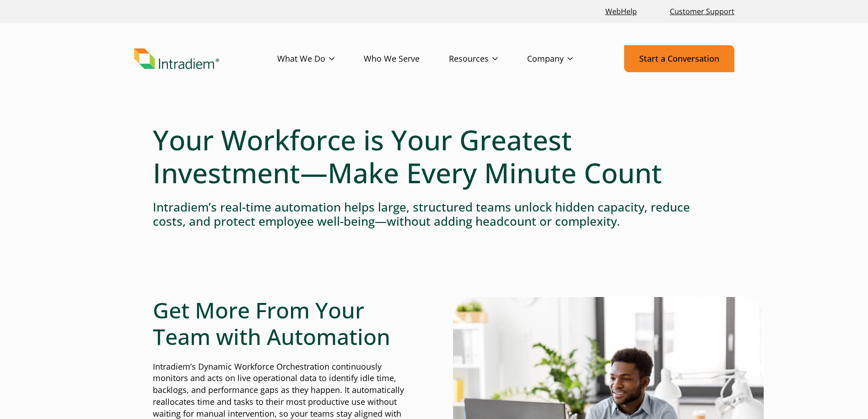  Describe the element at coordinates (488, 59) in the screenshot. I see `a: Resources` at that location.